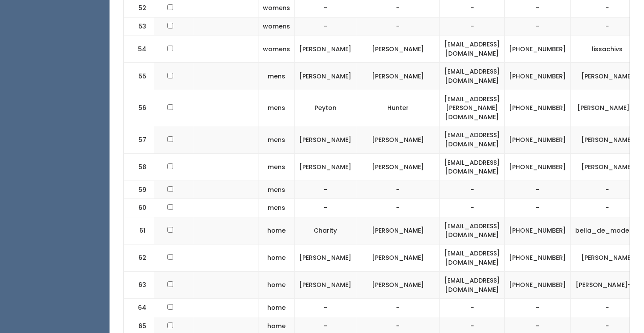 The height and width of the screenshot is (333, 644). I want to click on td: lissachivs, so click(607, 49).